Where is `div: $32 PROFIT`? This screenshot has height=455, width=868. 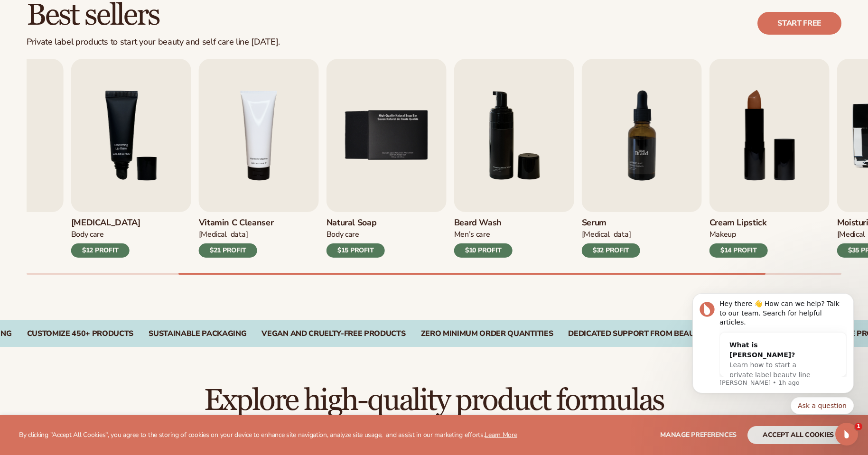 div: $32 PROFIT is located at coordinates (611, 251).